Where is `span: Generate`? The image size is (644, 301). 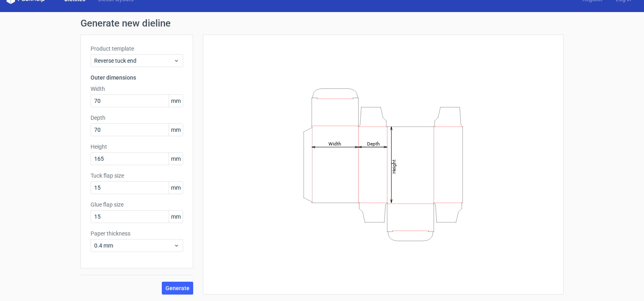 span: Generate is located at coordinates (178, 288).